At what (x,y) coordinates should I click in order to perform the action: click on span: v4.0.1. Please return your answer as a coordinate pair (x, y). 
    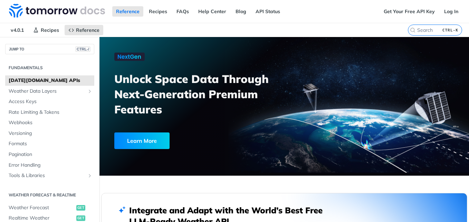
    Looking at the image, I should click on (17, 30).